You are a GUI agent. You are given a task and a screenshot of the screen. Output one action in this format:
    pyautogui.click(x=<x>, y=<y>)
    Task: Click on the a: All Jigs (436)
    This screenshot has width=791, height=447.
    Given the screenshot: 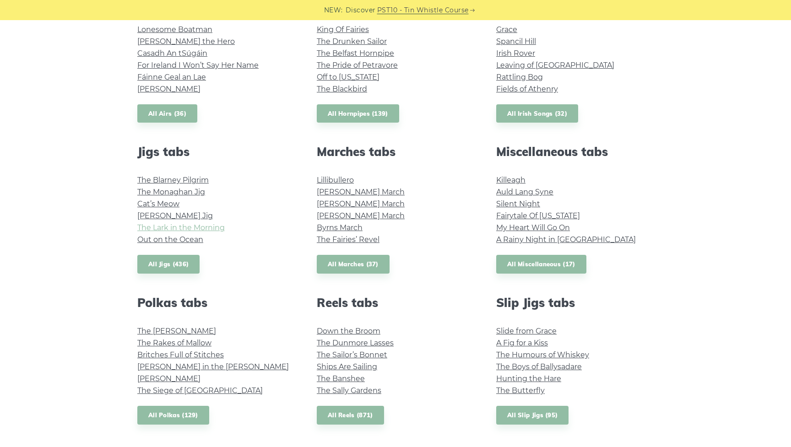 What is the action you would take?
    pyautogui.click(x=169, y=264)
    